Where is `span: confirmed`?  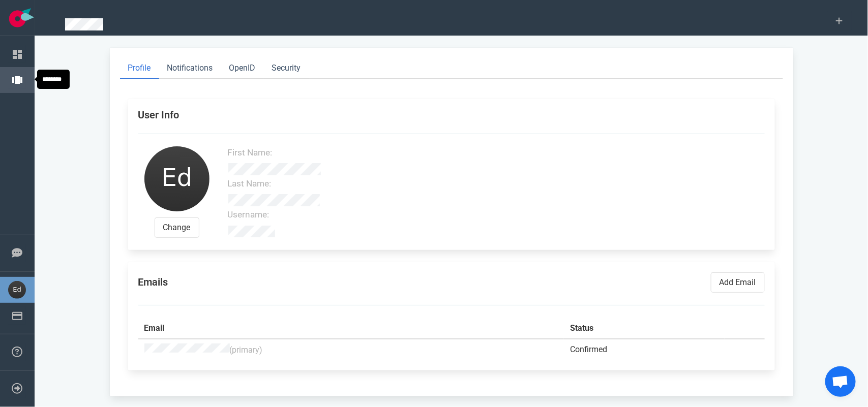
span: confirmed is located at coordinates (588, 349).